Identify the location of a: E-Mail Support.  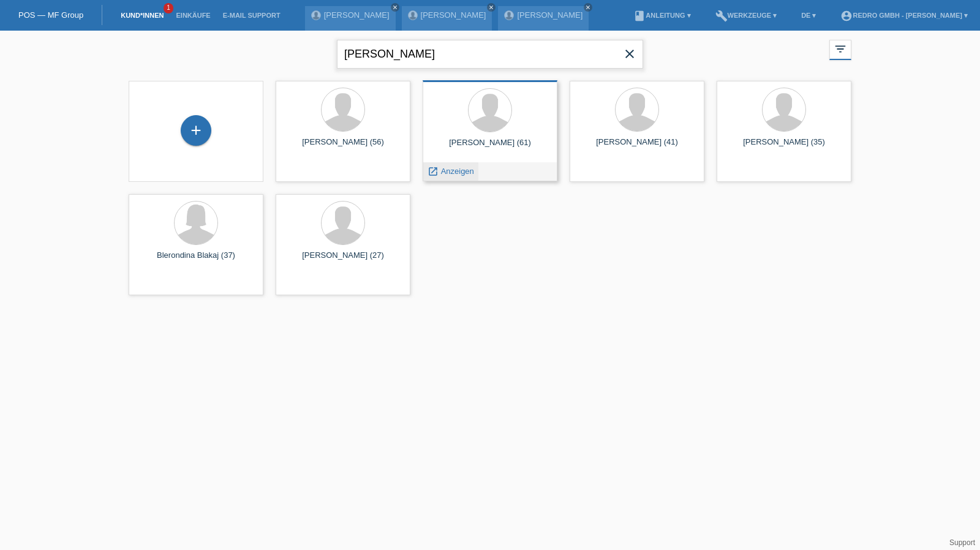
(252, 15).